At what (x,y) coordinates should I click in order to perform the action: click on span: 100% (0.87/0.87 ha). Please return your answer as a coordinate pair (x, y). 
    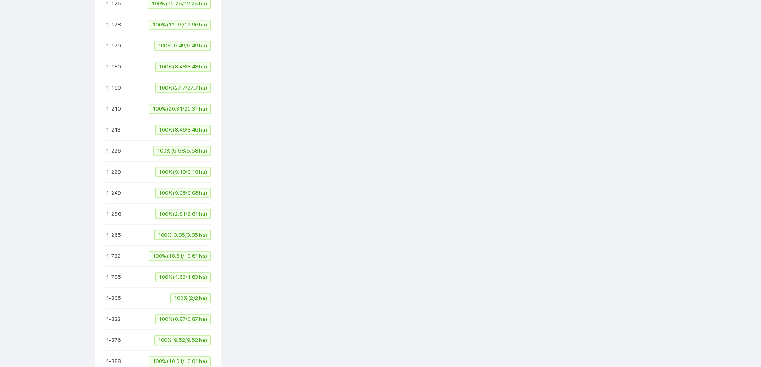
    Looking at the image, I should click on (183, 319).